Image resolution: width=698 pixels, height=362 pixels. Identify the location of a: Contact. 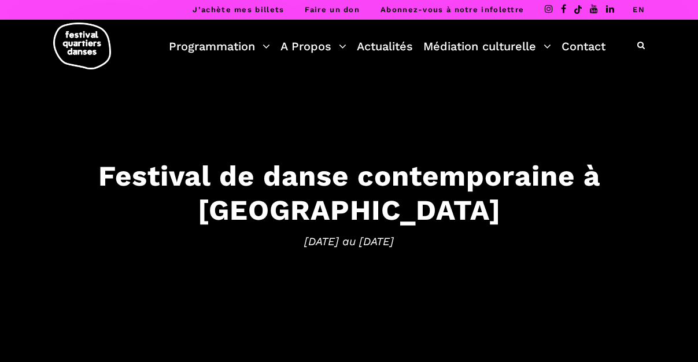
(583, 46).